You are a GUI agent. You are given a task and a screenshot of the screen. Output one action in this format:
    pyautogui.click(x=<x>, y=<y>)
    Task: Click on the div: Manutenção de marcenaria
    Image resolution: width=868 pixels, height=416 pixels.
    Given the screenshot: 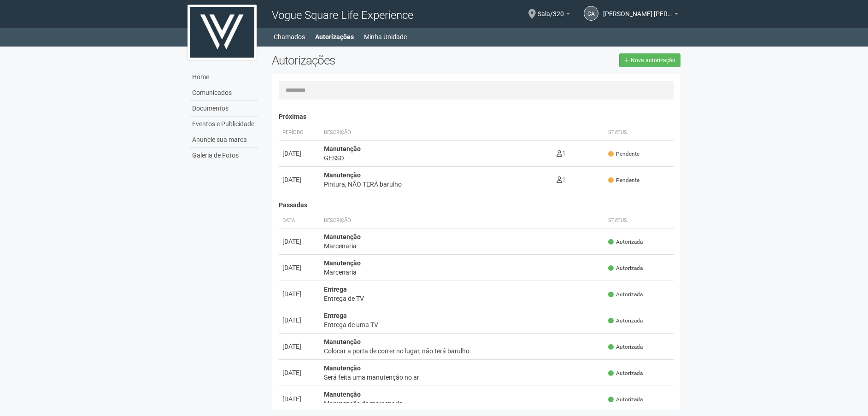 What is the action you would take?
    pyautogui.click(x=463, y=404)
    